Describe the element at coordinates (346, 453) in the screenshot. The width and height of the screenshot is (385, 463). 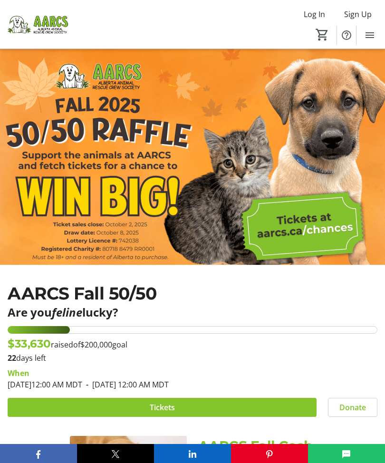
I see `button: SMS` at that location.